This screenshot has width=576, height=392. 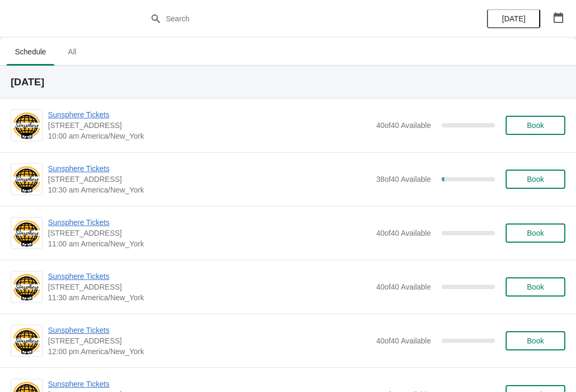 I want to click on span: Schedule, so click(x=31, y=52).